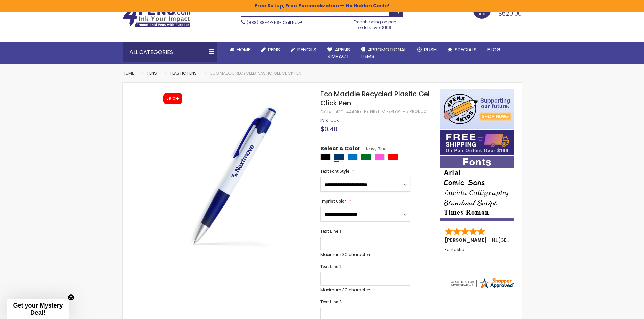 The width and height of the screenshot is (644, 319). What do you see at coordinates (427, 49) in the screenshot?
I see `a: Rush` at bounding box center [427, 49].